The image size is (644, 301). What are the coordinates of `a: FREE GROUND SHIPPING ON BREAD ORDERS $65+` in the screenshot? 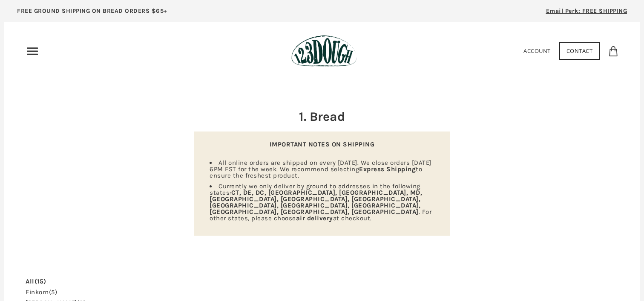 It's located at (92, 13).